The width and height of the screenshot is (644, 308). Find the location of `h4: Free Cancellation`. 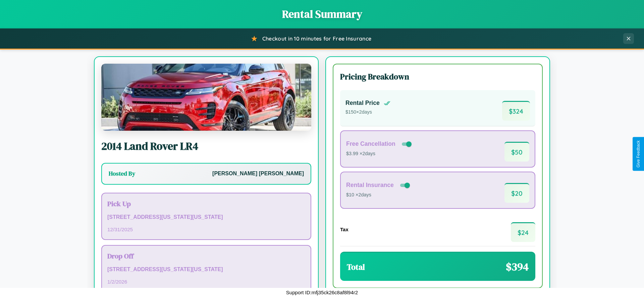

h4: Free Cancellation is located at coordinates (371, 144).